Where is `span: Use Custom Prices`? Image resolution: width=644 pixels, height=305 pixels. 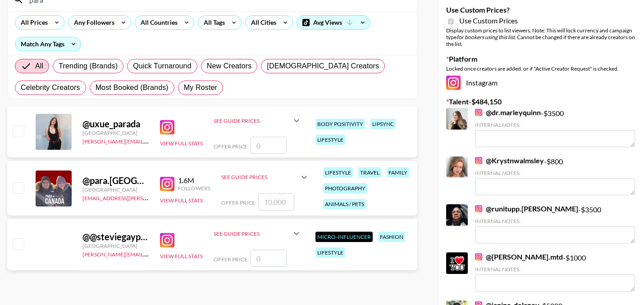 span: Use Custom Prices is located at coordinates (488, 21).